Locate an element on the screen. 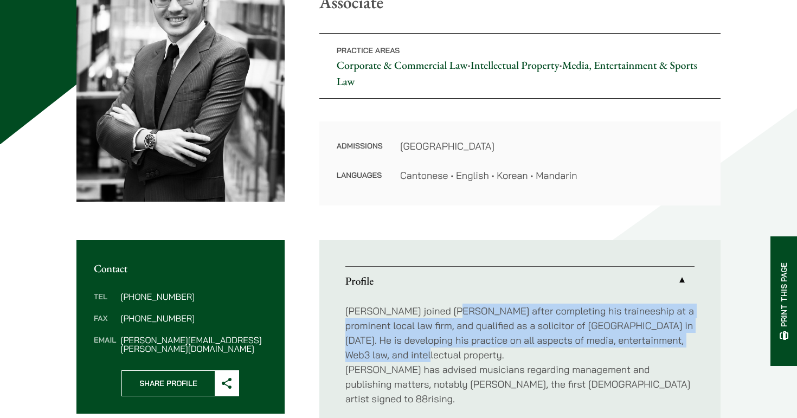 The image size is (797, 418). a: Corporate & Commercial Law is located at coordinates (402, 65).